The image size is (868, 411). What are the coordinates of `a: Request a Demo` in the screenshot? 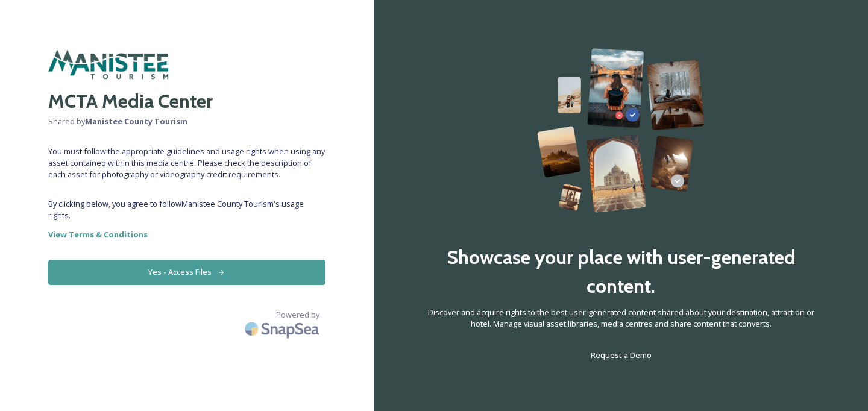 It's located at (621, 355).